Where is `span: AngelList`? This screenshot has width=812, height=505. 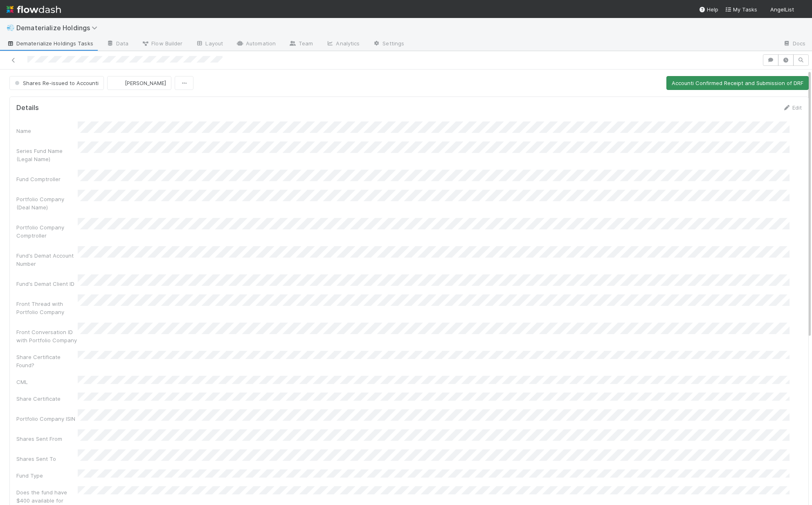
span: AngelList is located at coordinates (782, 10).